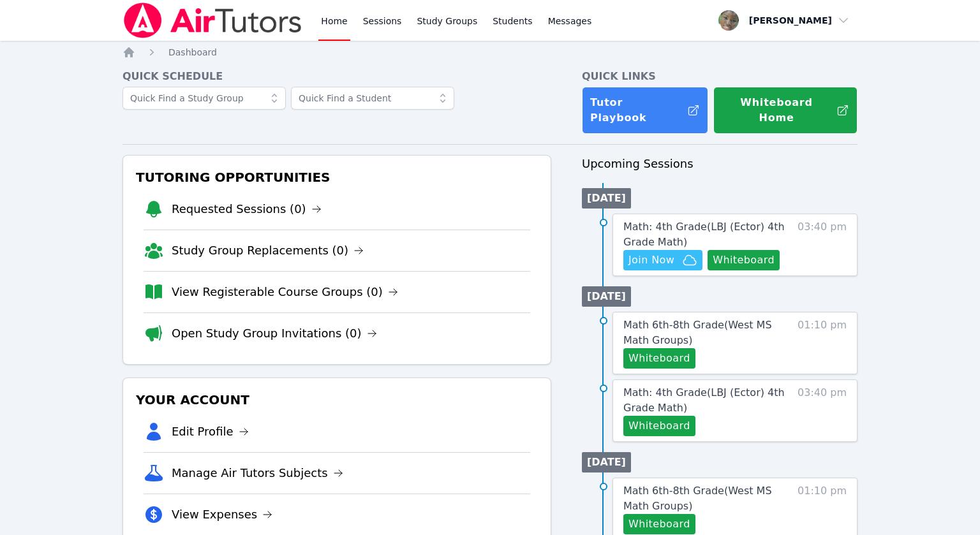  What do you see at coordinates (337, 76) in the screenshot?
I see `h4: Quick Schedule` at bounding box center [337, 76].